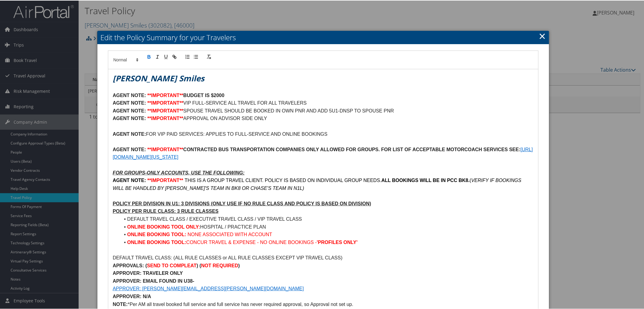 This screenshot has height=309, width=644. I want to click on strong: CONTRACTED BUS TRANSPORTATION COMPANIES ONLY ALLOWED FOR GROUPS. FOR LIST OF ACCEPTABLE MOTORCOAC..., so click(352, 149).